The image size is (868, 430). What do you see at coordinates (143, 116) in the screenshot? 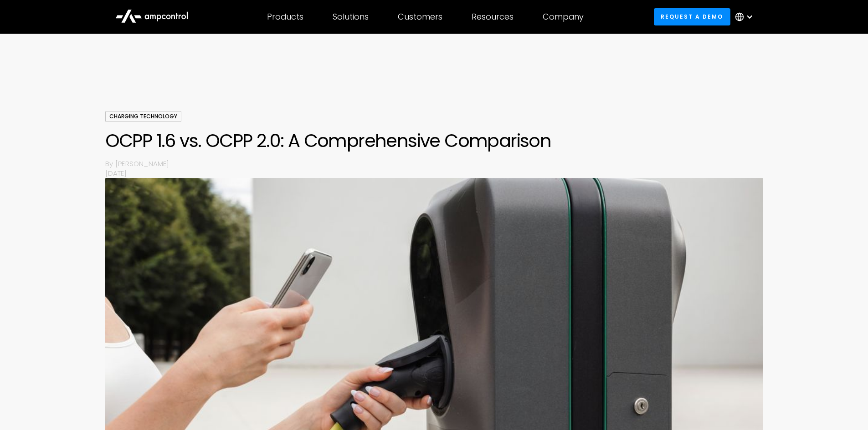
I see `div: Charging Technology` at bounding box center [143, 116].